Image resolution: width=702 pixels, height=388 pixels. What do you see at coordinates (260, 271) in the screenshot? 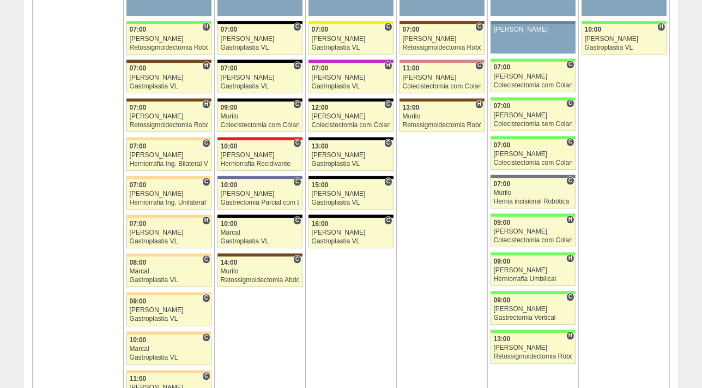
I see `a: C 14:00 Murilo Retossigmoidectomia Abdominal VL` at bounding box center [260, 271].